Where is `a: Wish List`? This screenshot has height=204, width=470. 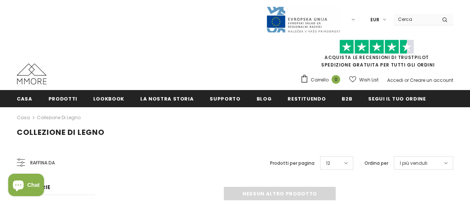 a: Wish List is located at coordinates (364, 79).